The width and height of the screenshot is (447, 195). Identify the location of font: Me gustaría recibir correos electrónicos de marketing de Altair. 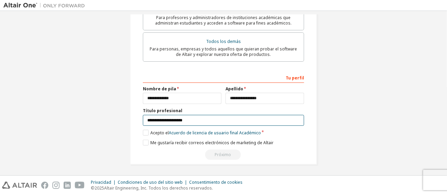
(212, 142).